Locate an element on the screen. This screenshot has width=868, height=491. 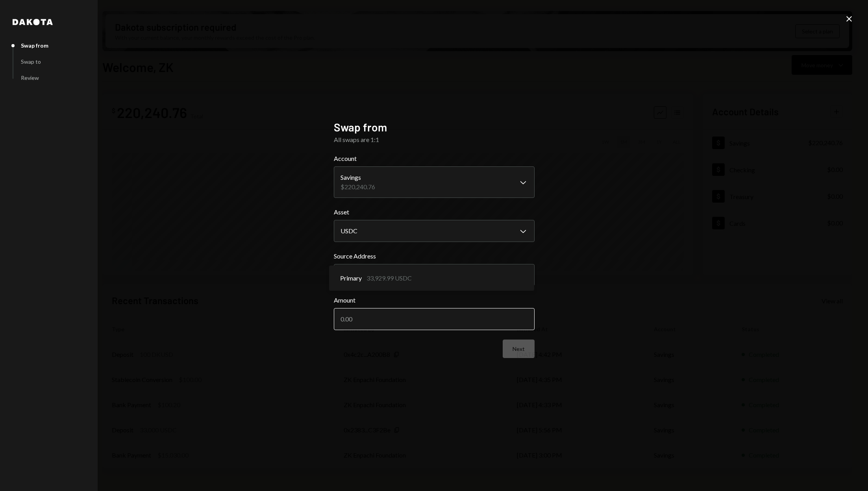
div: 33,929.99 USDC is located at coordinates (389, 278).